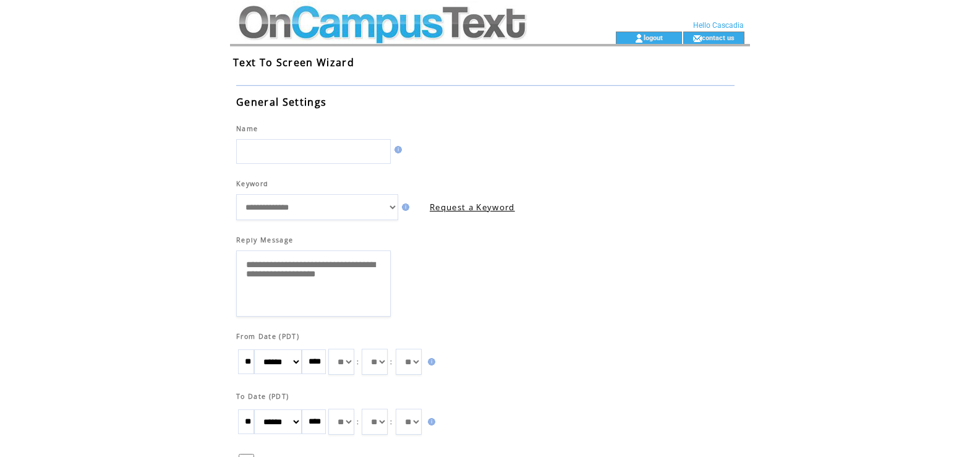  I want to click on img: contact_us_icon.gif, so click(697, 38).